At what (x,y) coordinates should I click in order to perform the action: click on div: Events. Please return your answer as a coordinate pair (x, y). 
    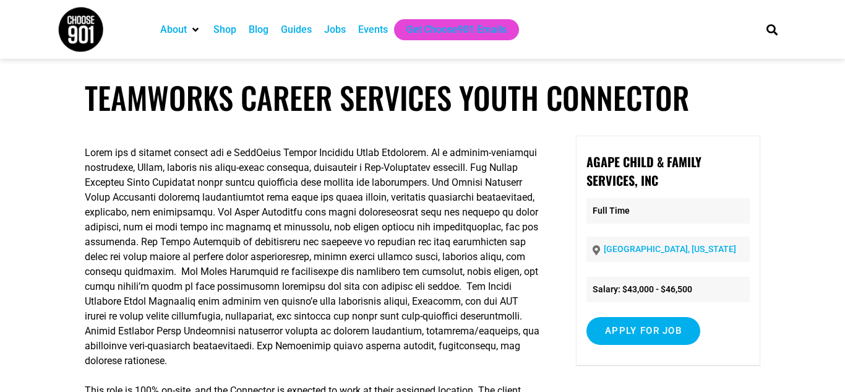
    Looking at the image, I should click on (373, 30).